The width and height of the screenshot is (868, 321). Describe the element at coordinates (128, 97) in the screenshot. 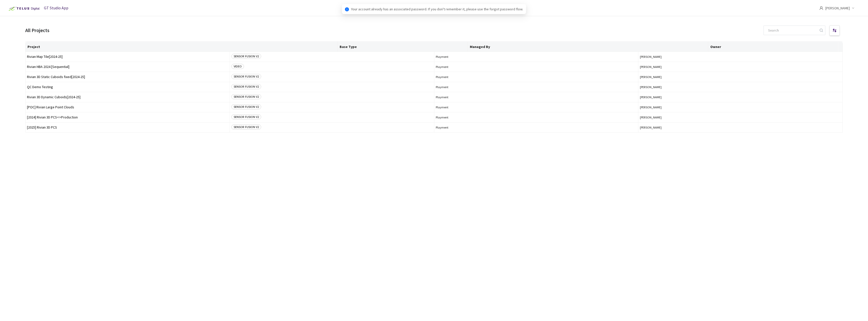

I see `span: Rivian 3D Dynamic Cuboids[2024-25]` at that location.